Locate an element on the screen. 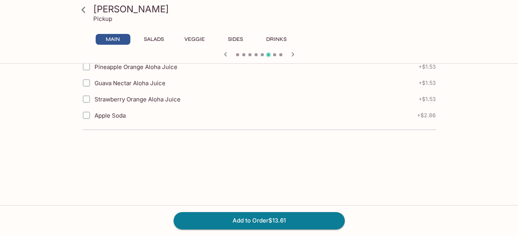 This screenshot has height=236, width=518. span: Pineapple Orange Aloha Juice is located at coordinates (136, 67).